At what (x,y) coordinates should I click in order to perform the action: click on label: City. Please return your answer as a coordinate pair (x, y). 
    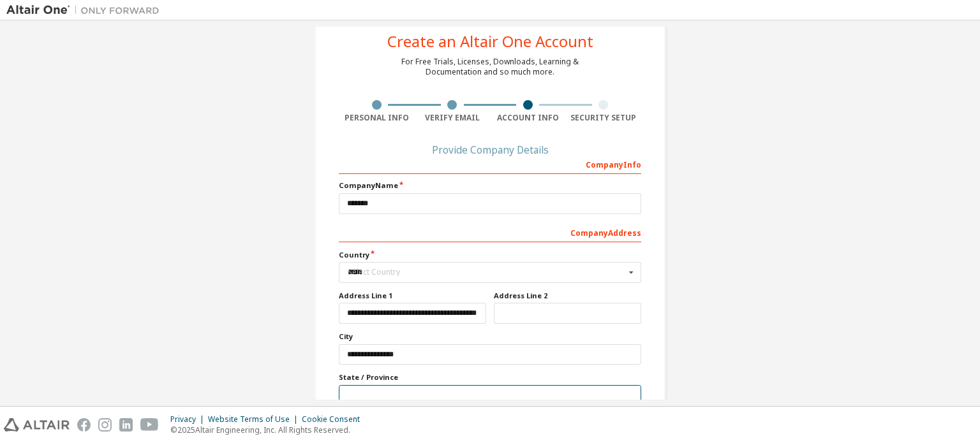
    Looking at the image, I should click on (490, 336).